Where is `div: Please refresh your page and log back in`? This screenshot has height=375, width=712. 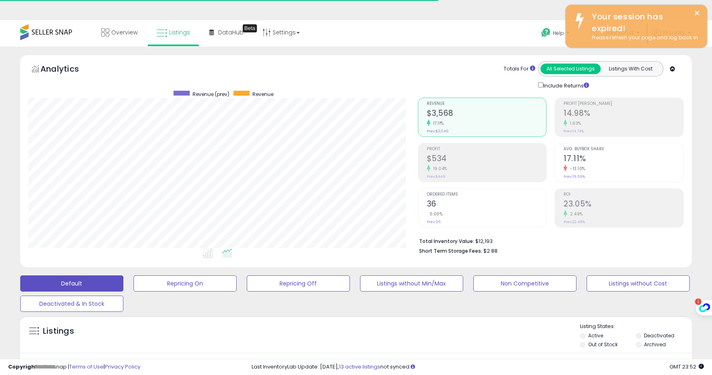
div: Please refresh your page and log back in is located at coordinates (643, 38).